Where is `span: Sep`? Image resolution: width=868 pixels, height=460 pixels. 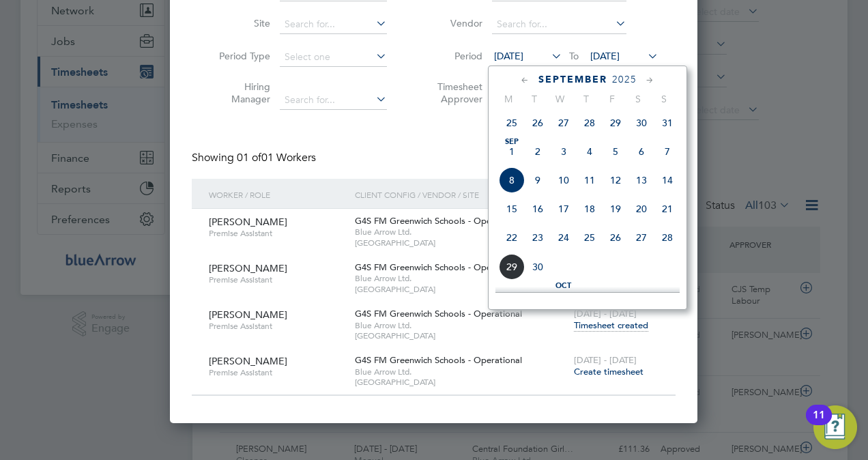
span: Sep is located at coordinates (512, 142).